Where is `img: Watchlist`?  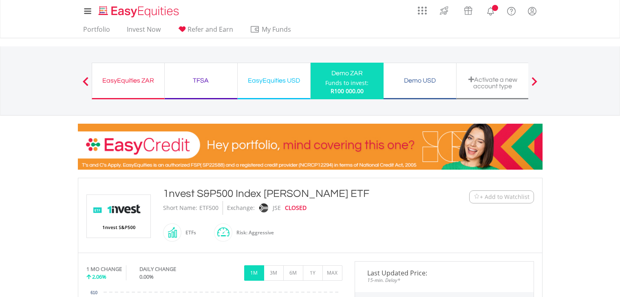 img: Watchlist is located at coordinates (476, 197).